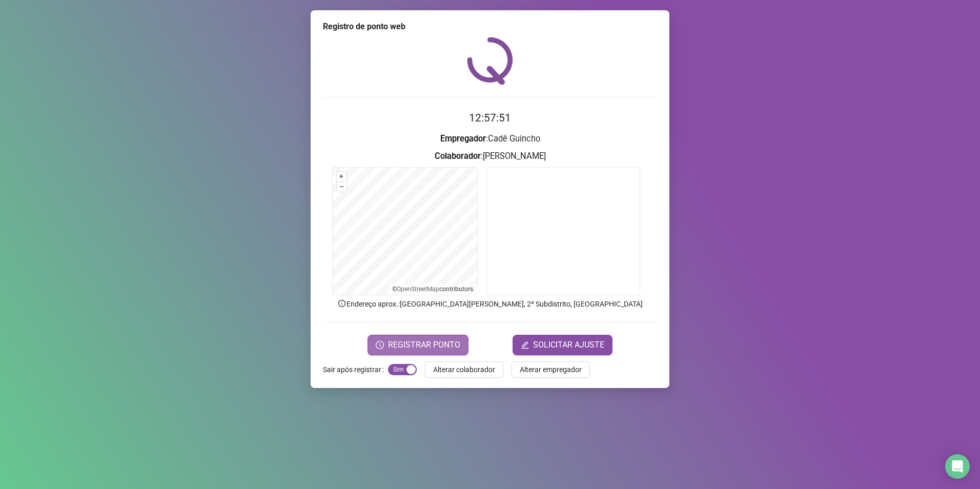  I want to click on label: Sair após registrar, so click(355, 370).